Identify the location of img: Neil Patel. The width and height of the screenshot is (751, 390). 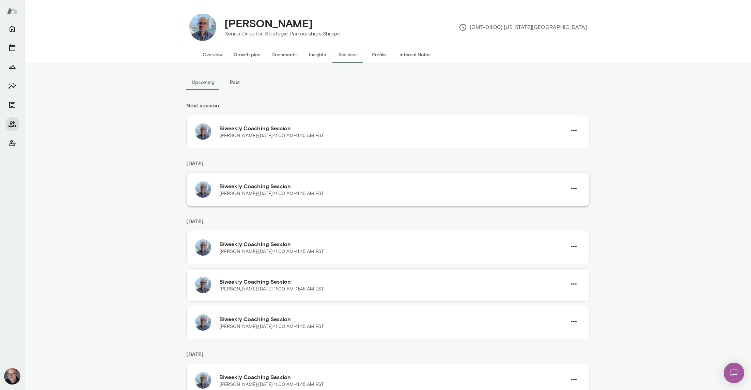
(203, 27).